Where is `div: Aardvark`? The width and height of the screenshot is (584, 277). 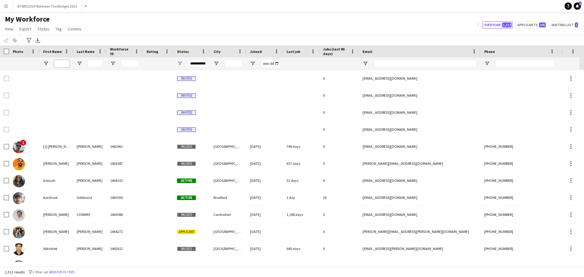
div: Aardvark is located at coordinates (56, 197).